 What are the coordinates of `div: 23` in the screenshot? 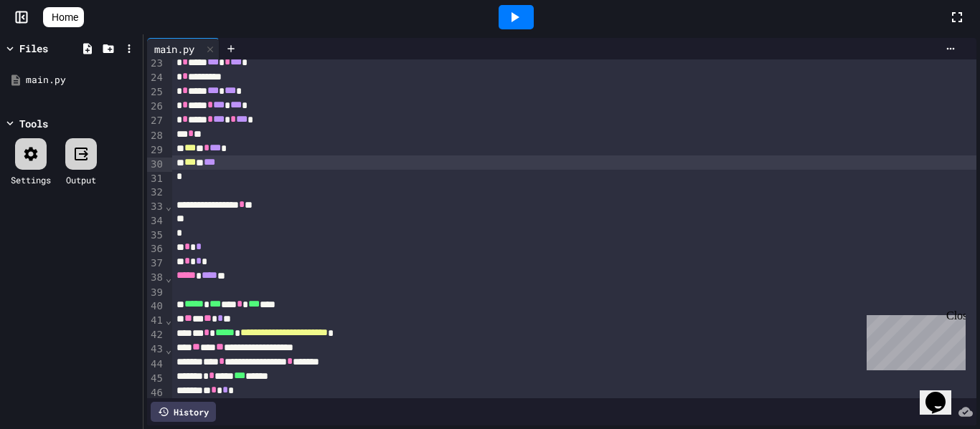 It's located at (155, 64).